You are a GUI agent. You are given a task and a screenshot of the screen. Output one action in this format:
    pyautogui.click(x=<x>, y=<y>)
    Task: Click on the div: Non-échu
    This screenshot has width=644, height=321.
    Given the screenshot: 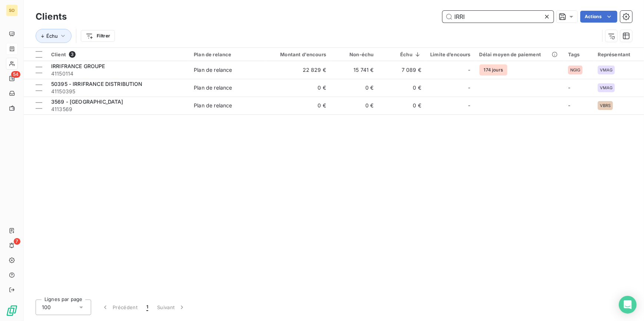 What is the action you would take?
    pyautogui.click(x=354, y=55)
    